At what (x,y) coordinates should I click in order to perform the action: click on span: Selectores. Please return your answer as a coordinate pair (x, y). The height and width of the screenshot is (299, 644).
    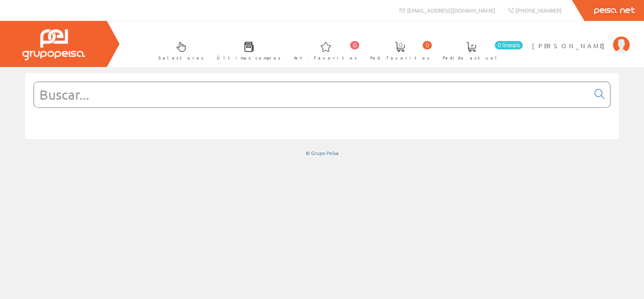
    Looking at the image, I should click on (181, 58).